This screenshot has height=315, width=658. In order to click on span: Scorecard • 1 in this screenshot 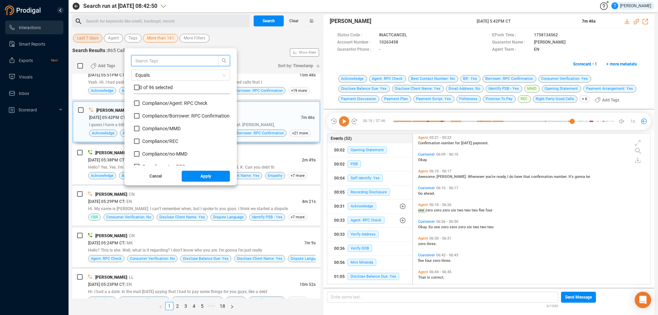, I will do `click(585, 64)`.